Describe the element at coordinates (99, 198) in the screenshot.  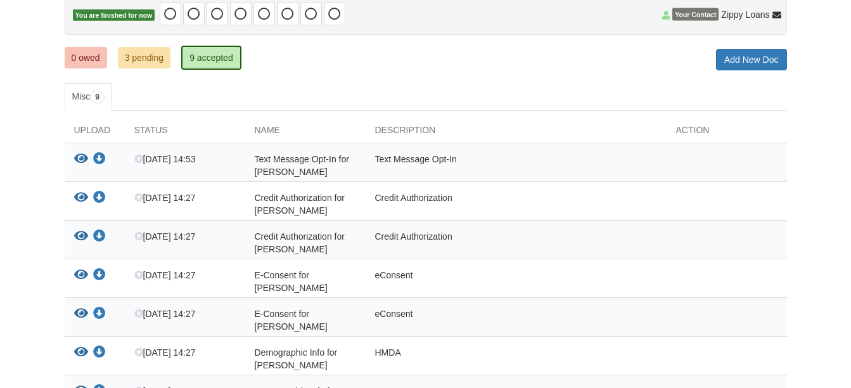
I see `a: Download Credit Authorization for Robert Petersen` at that location.